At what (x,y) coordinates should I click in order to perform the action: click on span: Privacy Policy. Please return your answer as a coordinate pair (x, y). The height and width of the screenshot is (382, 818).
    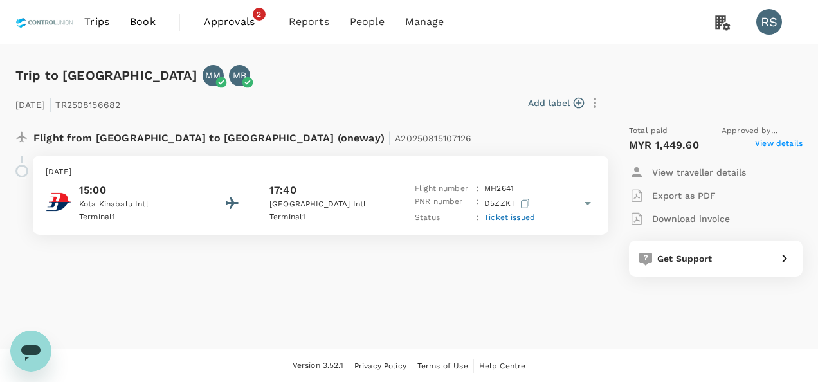
    Looking at the image, I should click on (380, 366).